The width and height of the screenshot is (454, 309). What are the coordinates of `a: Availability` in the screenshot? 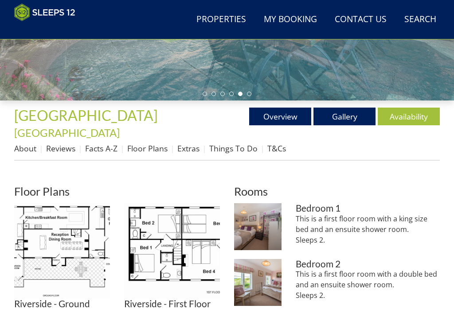 It's located at (409, 117).